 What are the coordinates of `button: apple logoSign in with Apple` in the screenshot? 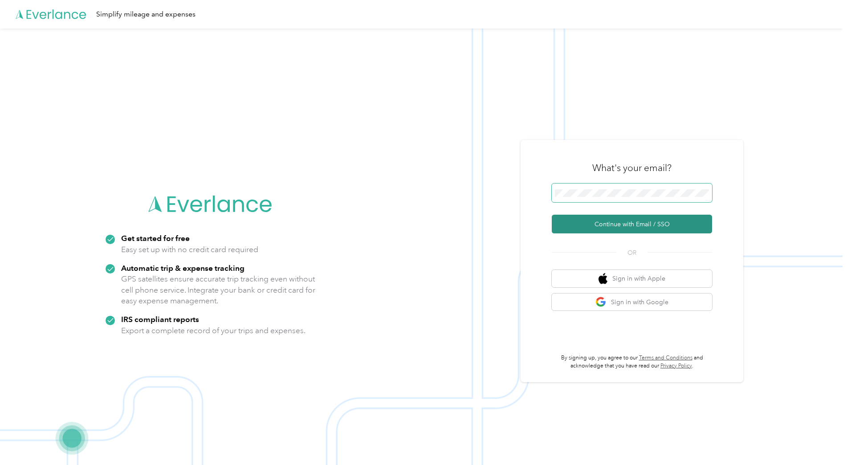 It's located at (632, 278).